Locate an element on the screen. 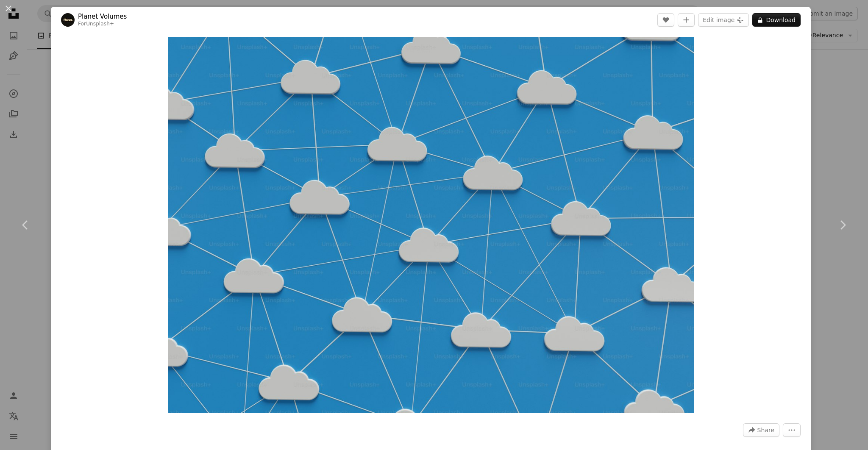  button: Edit image is located at coordinates (723, 20).